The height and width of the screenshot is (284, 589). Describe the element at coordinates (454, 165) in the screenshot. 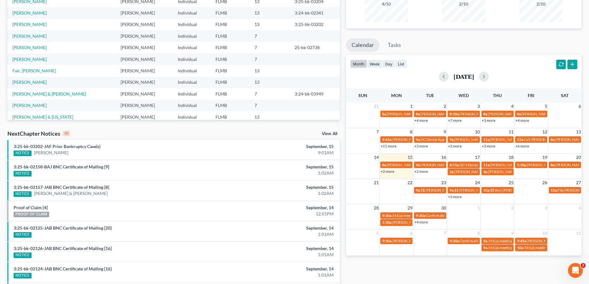

I see `span: 8:15a` at that location.